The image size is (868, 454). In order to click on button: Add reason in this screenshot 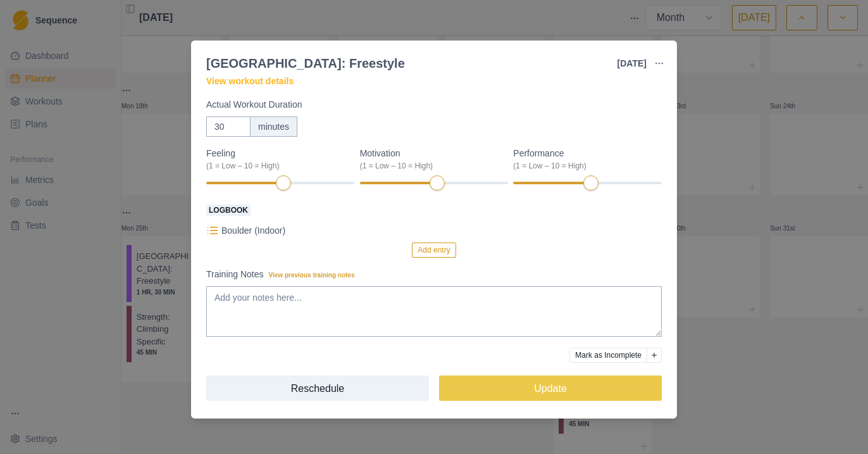, I will do `click(654, 355)`.